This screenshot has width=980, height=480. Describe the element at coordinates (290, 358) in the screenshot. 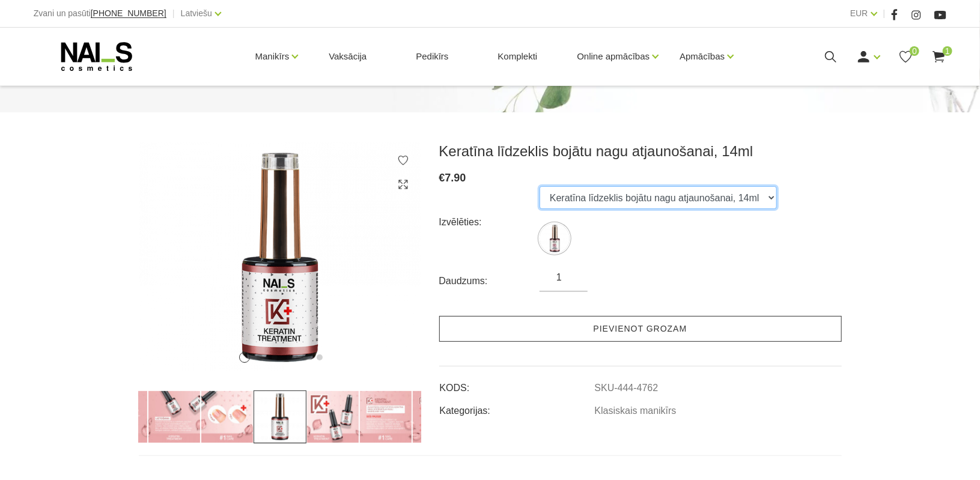

I see `button: 4 of 6` at that location.